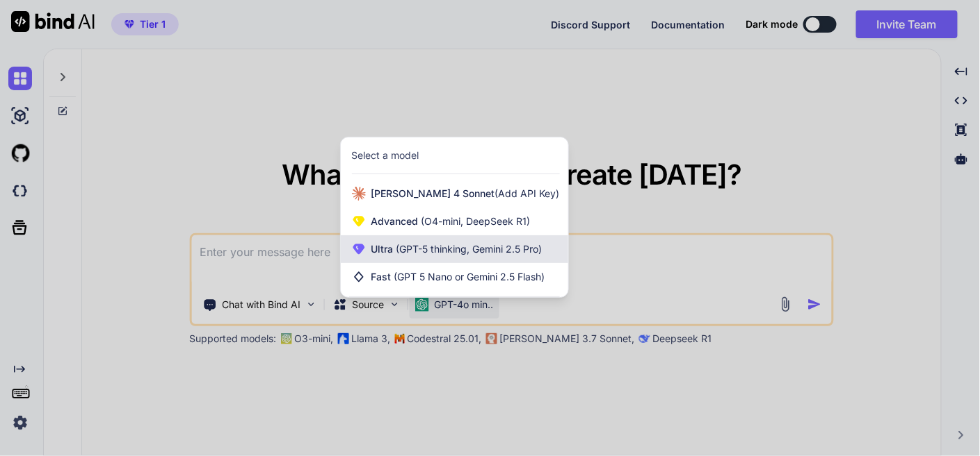 This screenshot has height=456, width=980. Describe the element at coordinates (458, 277) in the screenshot. I see `span: Fast` at that location.